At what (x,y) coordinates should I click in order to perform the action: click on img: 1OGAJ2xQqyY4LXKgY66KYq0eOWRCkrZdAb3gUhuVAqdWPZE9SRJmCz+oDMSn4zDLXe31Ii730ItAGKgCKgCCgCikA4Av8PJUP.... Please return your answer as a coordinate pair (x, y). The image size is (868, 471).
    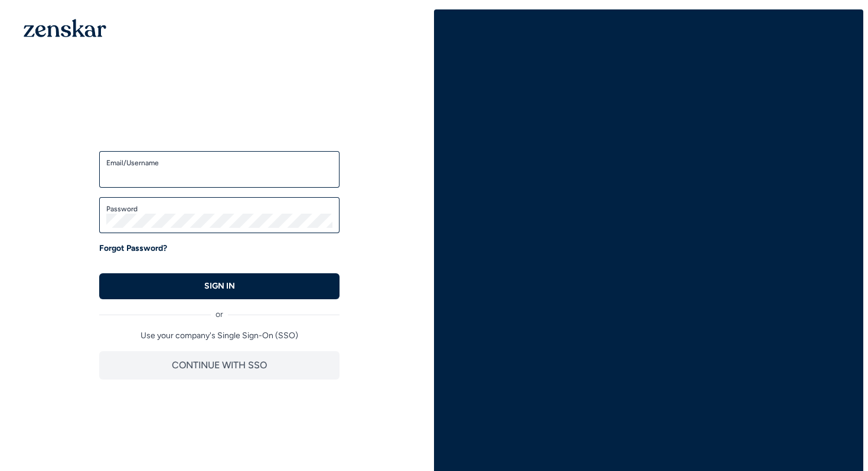
    Looking at the image, I should click on (65, 28).